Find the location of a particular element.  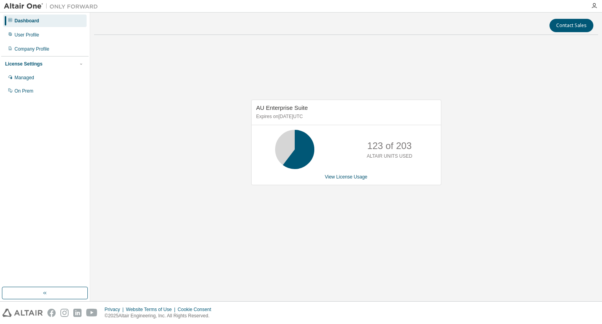

button: Contact Sales is located at coordinates (571, 25).